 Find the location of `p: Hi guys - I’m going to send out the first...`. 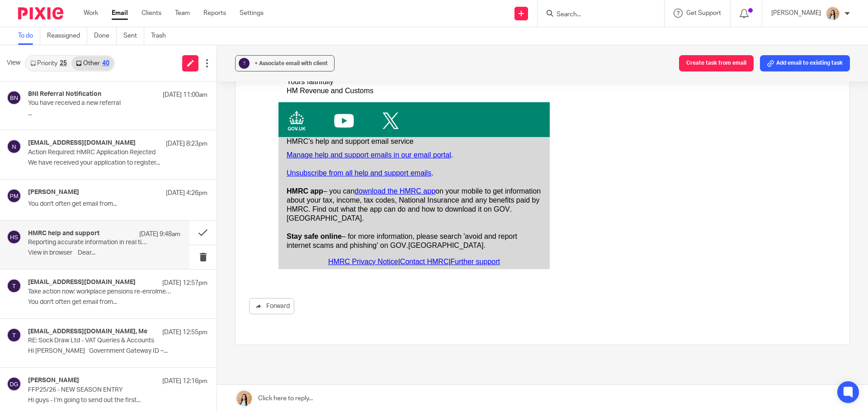

p: Hi guys - I’m going to send out the first... is located at coordinates (117, 400).